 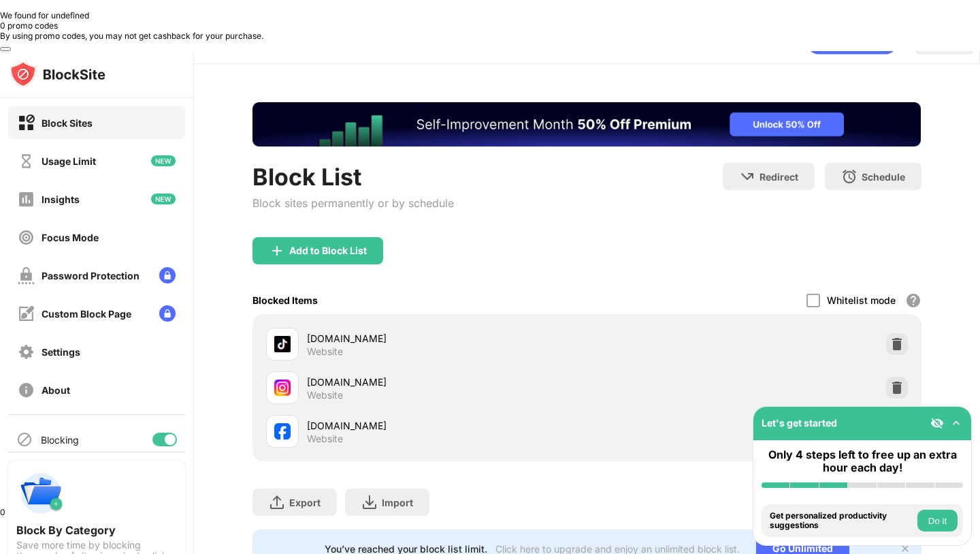 I want to click on img: block-on.svg, so click(x=26, y=123).